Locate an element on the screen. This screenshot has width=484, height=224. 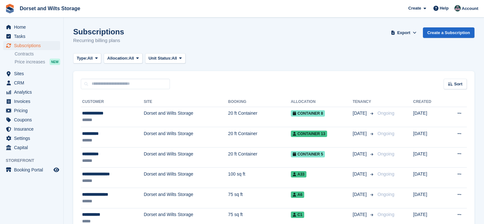
span: Container 5 is located at coordinates (308, 154).